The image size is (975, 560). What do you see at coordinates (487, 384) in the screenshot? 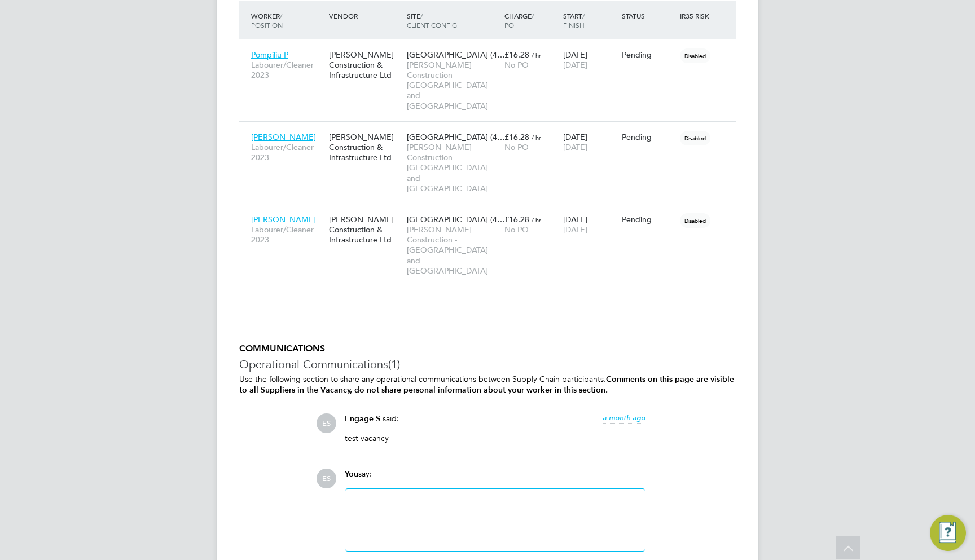
I see `p: Use the following section to share any operational communications between Supply Chain participants.` at bounding box center [487, 384].